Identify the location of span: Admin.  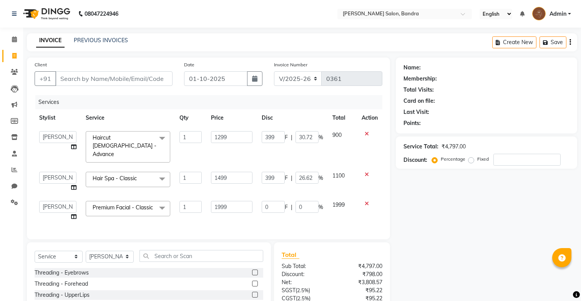
(558, 14).